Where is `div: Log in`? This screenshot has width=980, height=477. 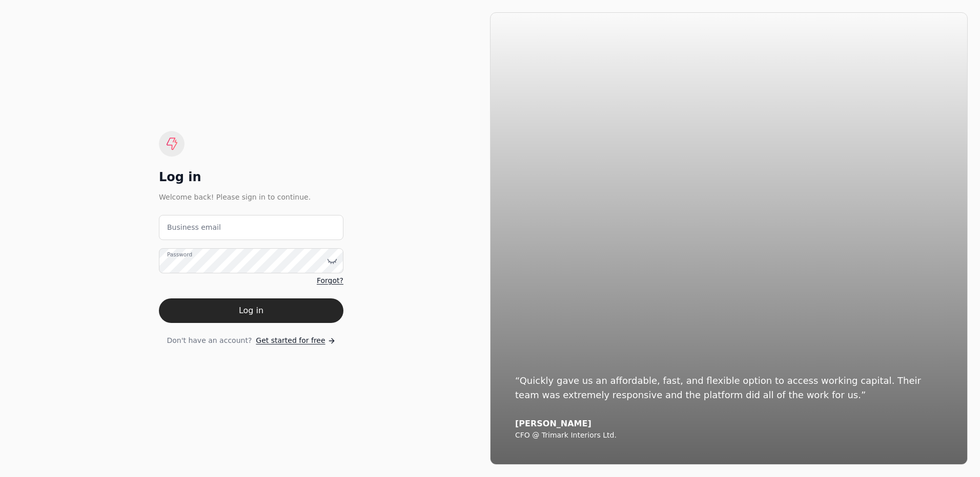 div: Log in is located at coordinates (251, 177).